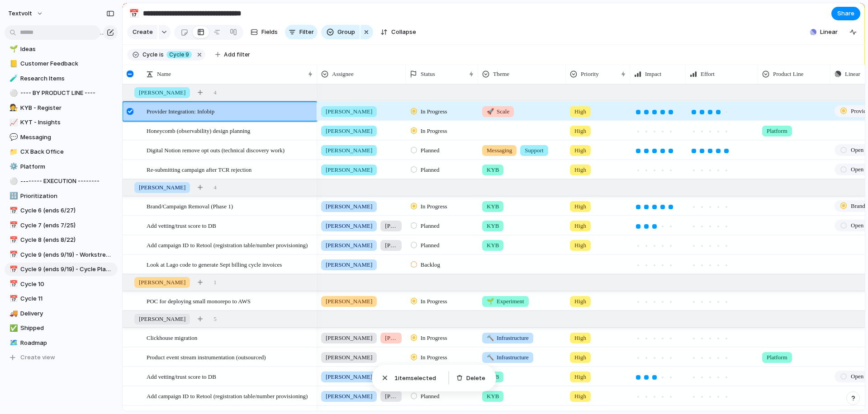  What do you see at coordinates (61, 152) in the screenshot?
I see `div: 📁CX Back Office` at bounding box center [61, 152].